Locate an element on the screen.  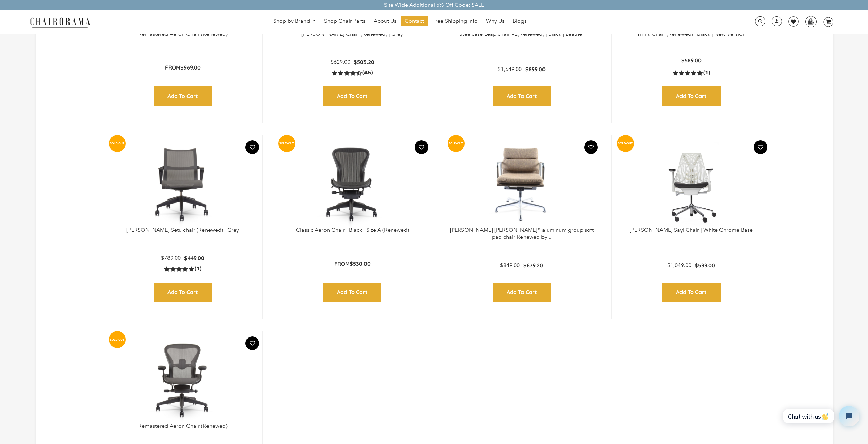
img: WhatsApp_Image_2024-07-12_at_16.23.01.webp is located at coordinates (810, 22).